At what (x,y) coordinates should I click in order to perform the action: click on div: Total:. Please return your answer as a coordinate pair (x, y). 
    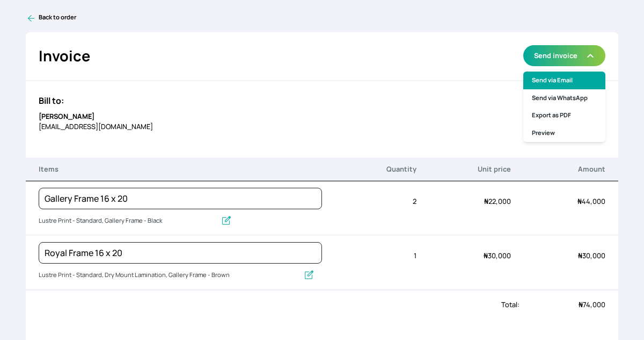
    Looking at the image, I should click on (273, 304).